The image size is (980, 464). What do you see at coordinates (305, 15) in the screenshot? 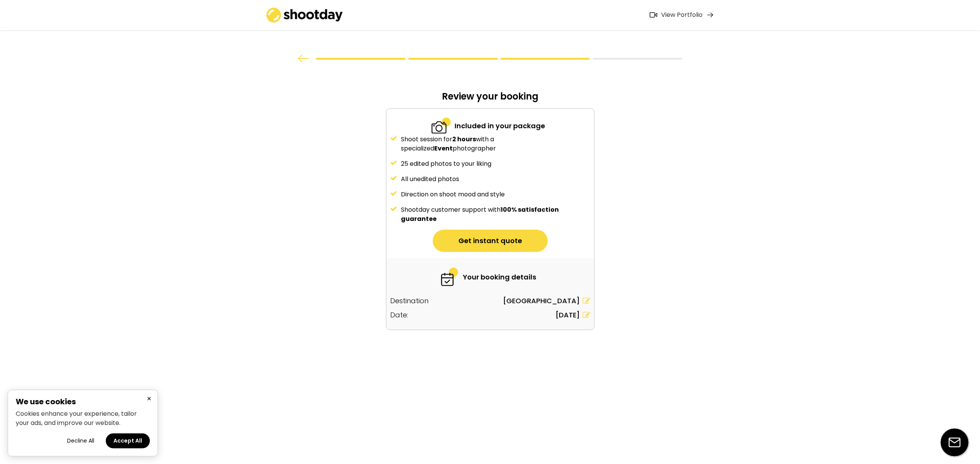
I see `img: shootday_logo.png` at bounding box center [305, 15].